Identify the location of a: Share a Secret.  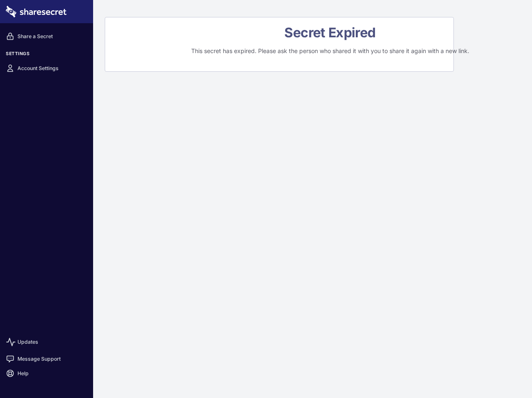
(46, 36).